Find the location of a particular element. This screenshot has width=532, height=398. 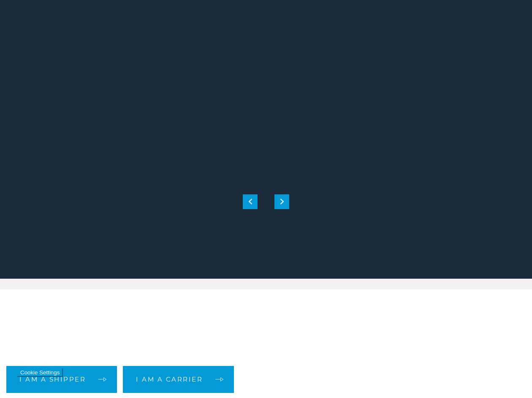

a: I am a shipper arrow arrow is located at coordinates (62, 380).